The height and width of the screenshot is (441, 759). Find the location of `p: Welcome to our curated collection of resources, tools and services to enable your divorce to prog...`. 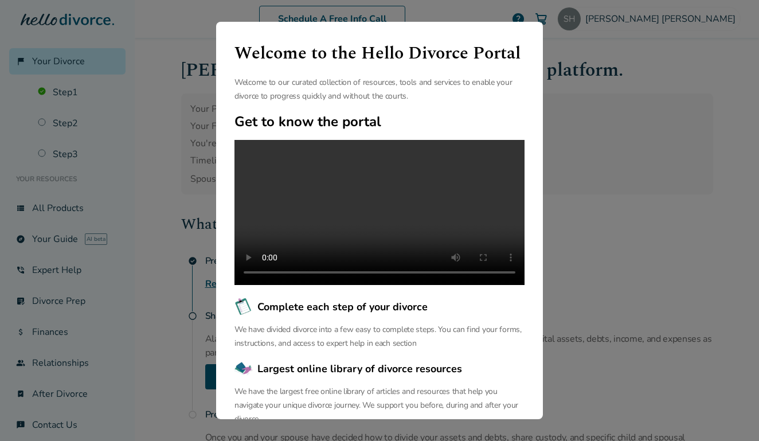

p: Welcome to our curated collection of resources, tools and services to enable your divorce to prog... is located at coordinates (380, 89).